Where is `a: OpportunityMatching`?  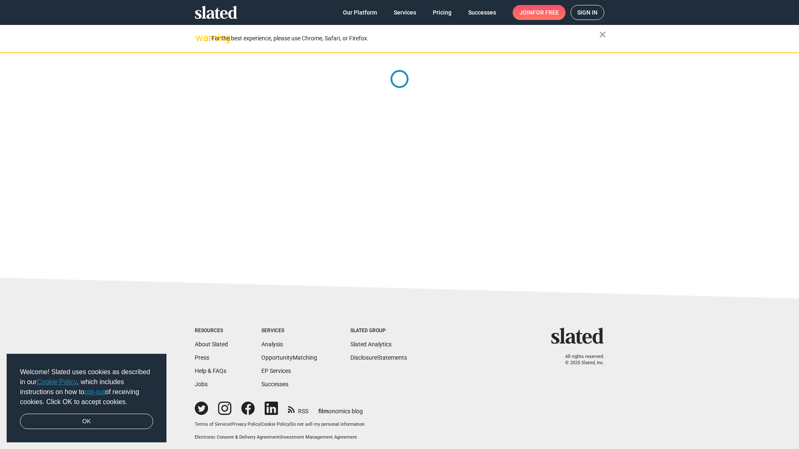
a: OpportunityMatching is located at coordinates (289, 358).